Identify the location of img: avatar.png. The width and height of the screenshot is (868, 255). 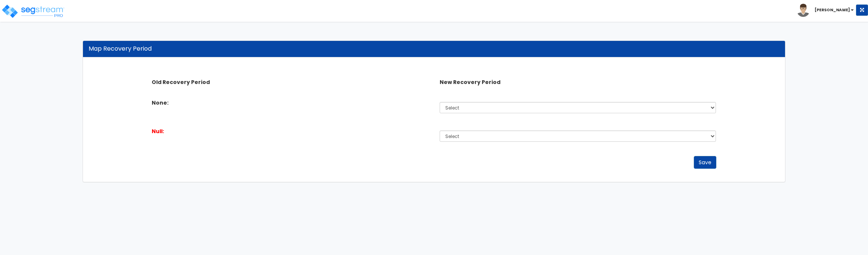
(803, 10).